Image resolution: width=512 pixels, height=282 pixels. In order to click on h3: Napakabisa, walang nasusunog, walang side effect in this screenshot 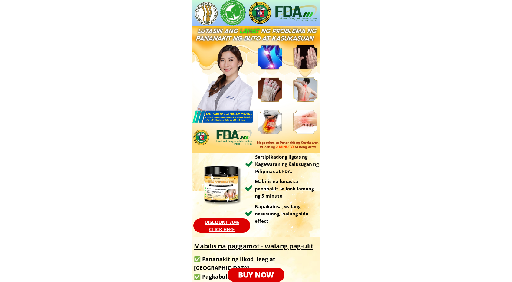, I will do `click(286, 213)`.